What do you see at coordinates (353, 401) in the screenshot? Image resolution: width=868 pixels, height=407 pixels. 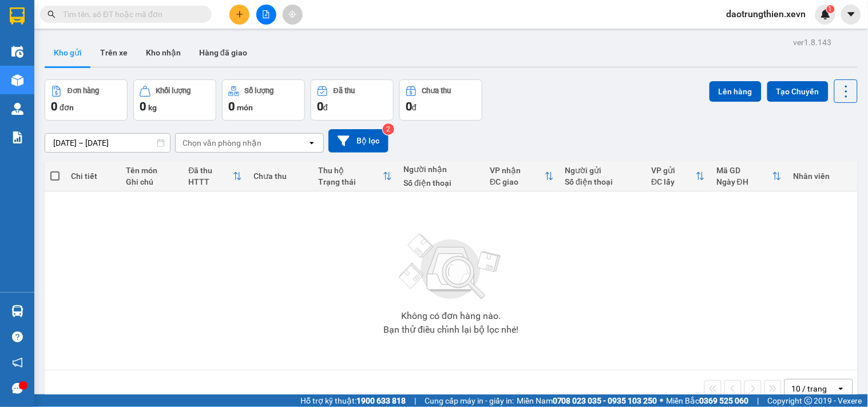 I see `span: Hỗ trợ kỹ thuật:` at bounding box center [353, 401].